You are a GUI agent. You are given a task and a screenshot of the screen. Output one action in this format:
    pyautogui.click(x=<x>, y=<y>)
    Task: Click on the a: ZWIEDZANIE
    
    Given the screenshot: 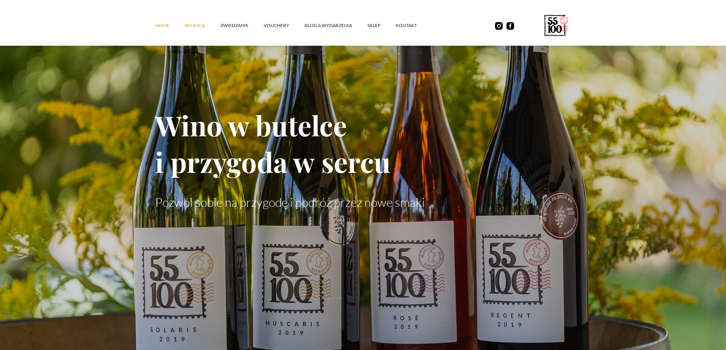 What is the action you would take?
    pyautogui.click(x=242, y=26)
    